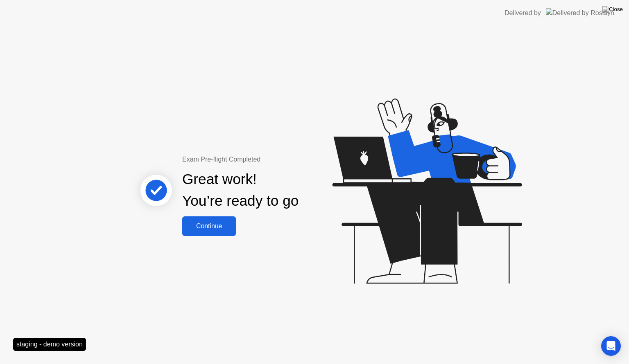 The width and height of the screenshot is (629, 364). Describe the element at coordinates (49, 344) in the screenshot. I see `div: staging - demo version` at that location.